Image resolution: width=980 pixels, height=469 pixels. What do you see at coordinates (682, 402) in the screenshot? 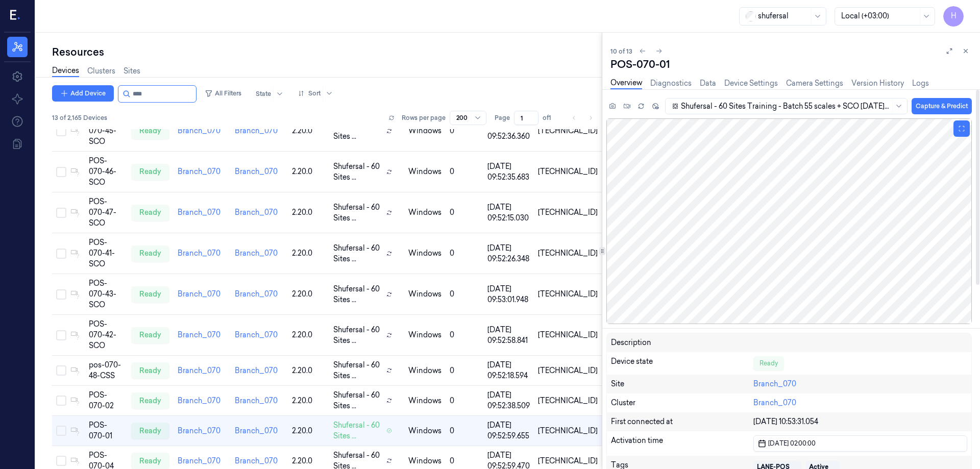
I see `div: Cluster` at bounding box center [682, 402].